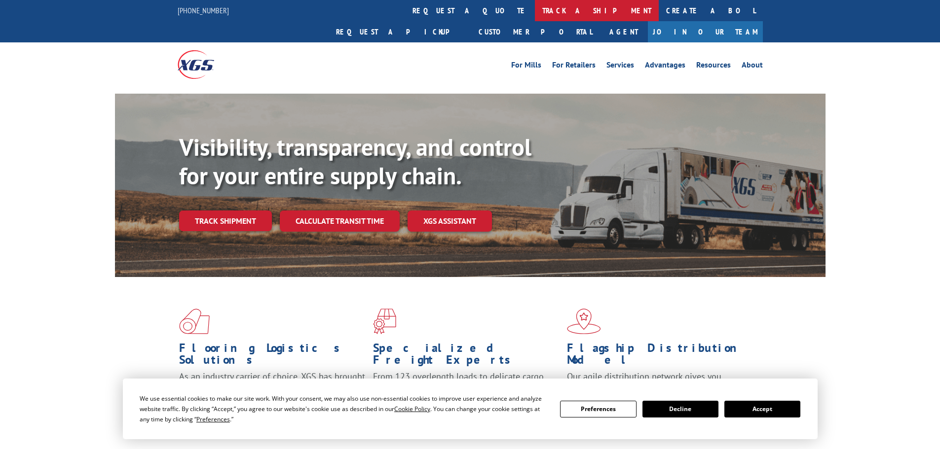  Describe the element at coordinates (466, 357) in the screenshot. I see `h1: Specialized Freight Experts` at that location.